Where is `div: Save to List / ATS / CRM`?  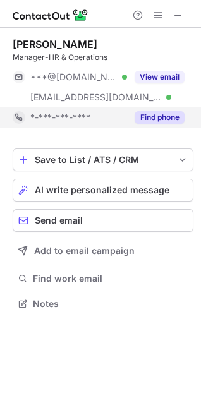
div: Save to List / ATS / CRM is located at coordinates (103, 160).